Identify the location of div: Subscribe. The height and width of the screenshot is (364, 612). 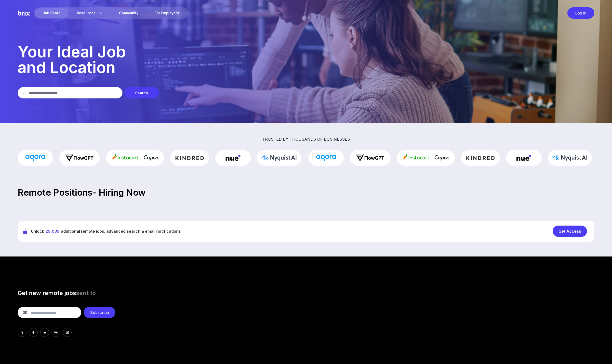
(99, 312).